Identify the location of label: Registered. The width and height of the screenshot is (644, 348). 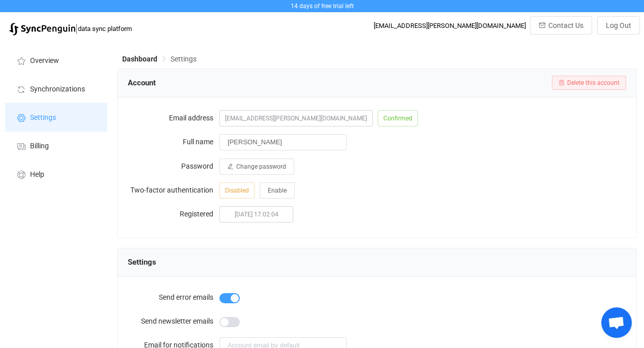
(174, 214).